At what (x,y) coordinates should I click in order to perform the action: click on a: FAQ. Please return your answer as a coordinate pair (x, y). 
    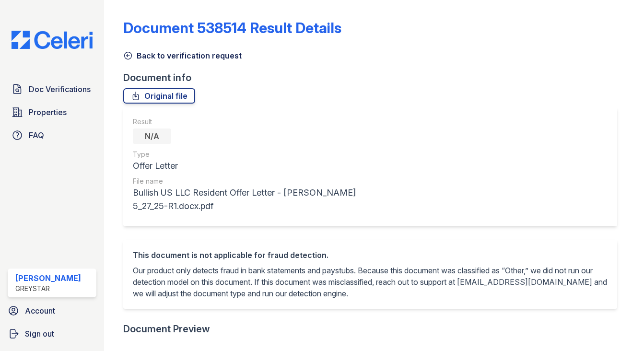
    Looking at the image, I should click on (52, 135).